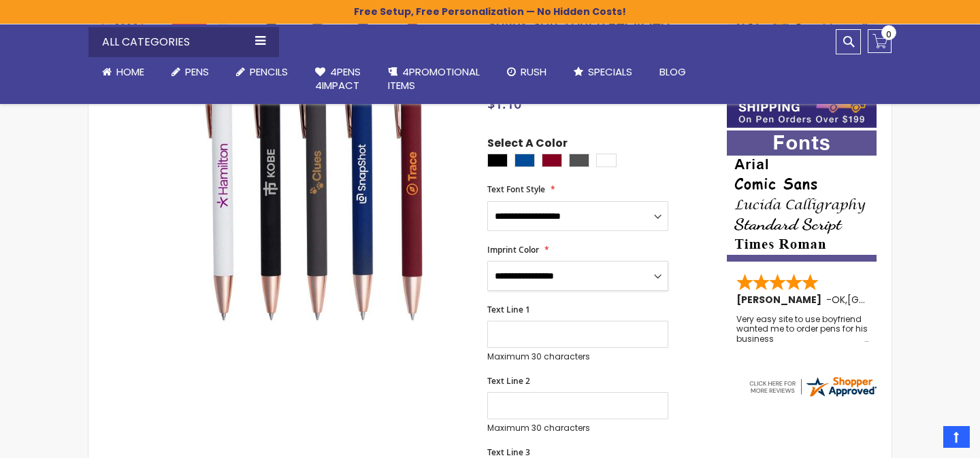 The image size is (980, 458). What do you see at coordinates (839, 300) in the screenshot?
I see `span: OK` at bounding box center [839, 300].